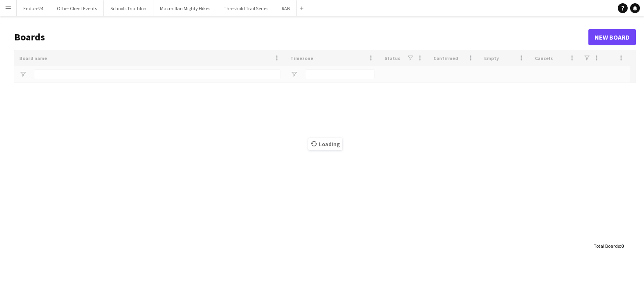 Image resolution: width=644 pixels, height=289 pixels. I want to click on button: Threshold Trail Series, so click(246, 8).